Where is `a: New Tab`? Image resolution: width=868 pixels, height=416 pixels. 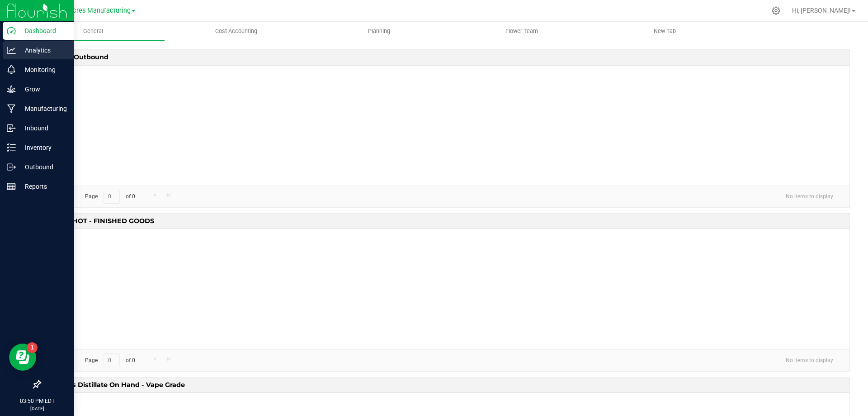 a: New Tab is located at coordinates (664, 31).